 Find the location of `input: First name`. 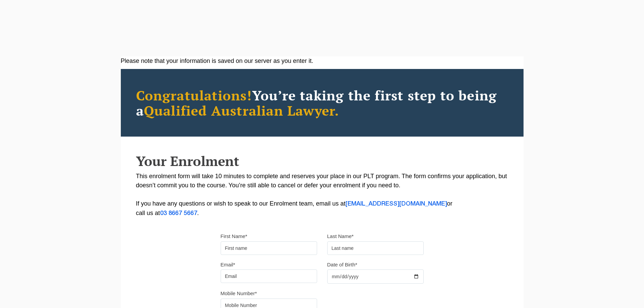

input: First name is located at coordinates (269, 248).